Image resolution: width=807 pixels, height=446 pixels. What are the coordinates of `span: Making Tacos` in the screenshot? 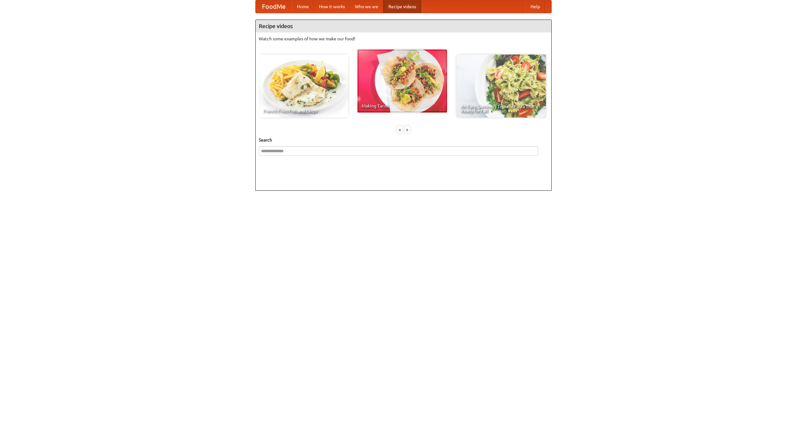 It's located at (402, 106).